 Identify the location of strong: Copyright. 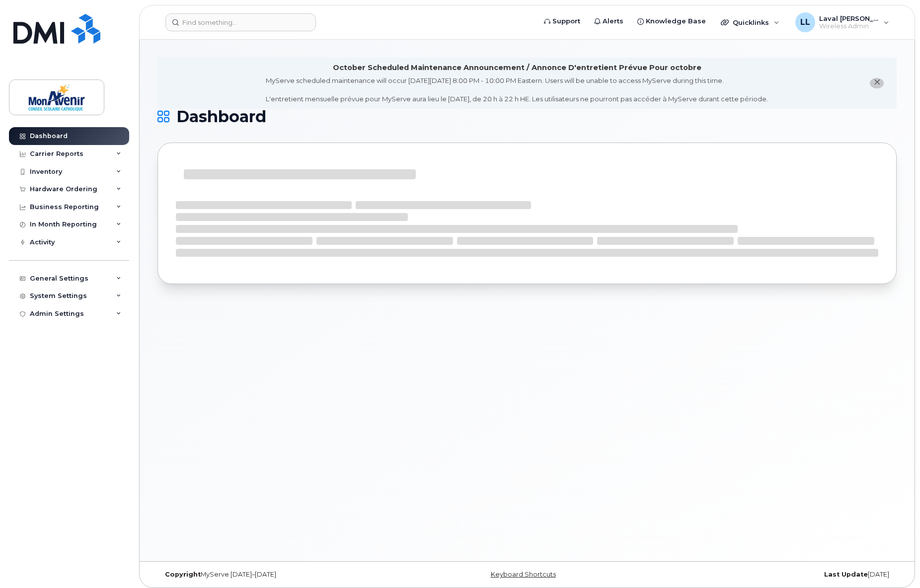
(183, 574).